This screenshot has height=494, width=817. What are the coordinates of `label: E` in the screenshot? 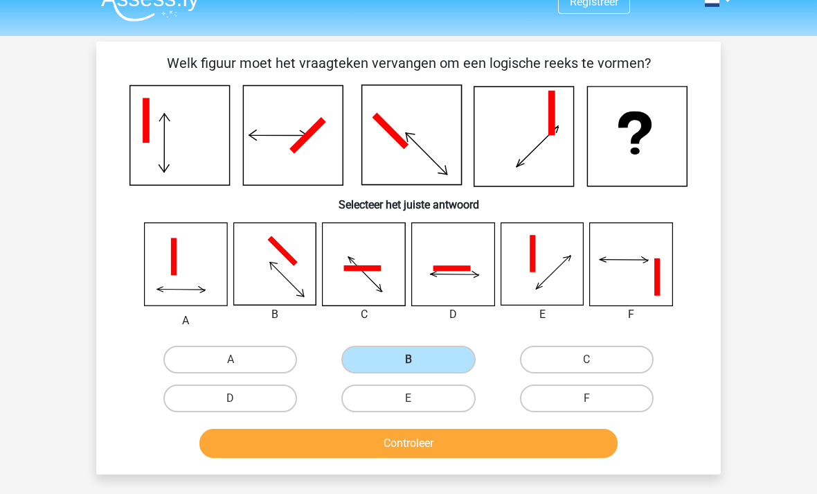 It's located at (408, 398).